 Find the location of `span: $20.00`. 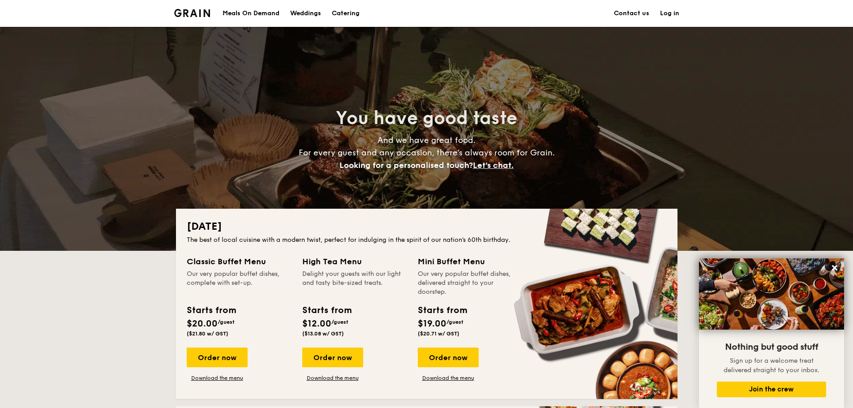

span: $20.00 is located at coordinates (202, 324).